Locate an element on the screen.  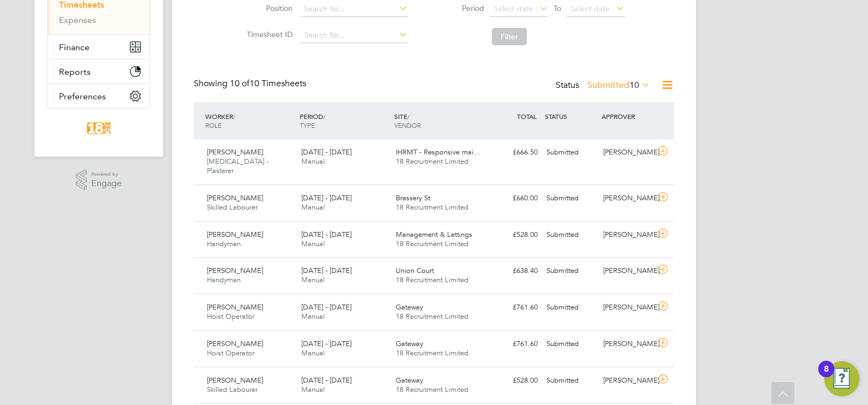
div: SITE is located at coordinates (438, 121).